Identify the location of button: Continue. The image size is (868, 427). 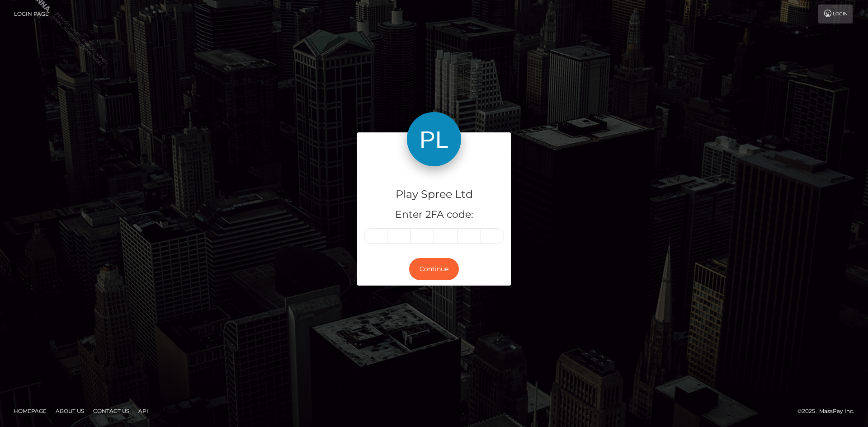
(434, 269).